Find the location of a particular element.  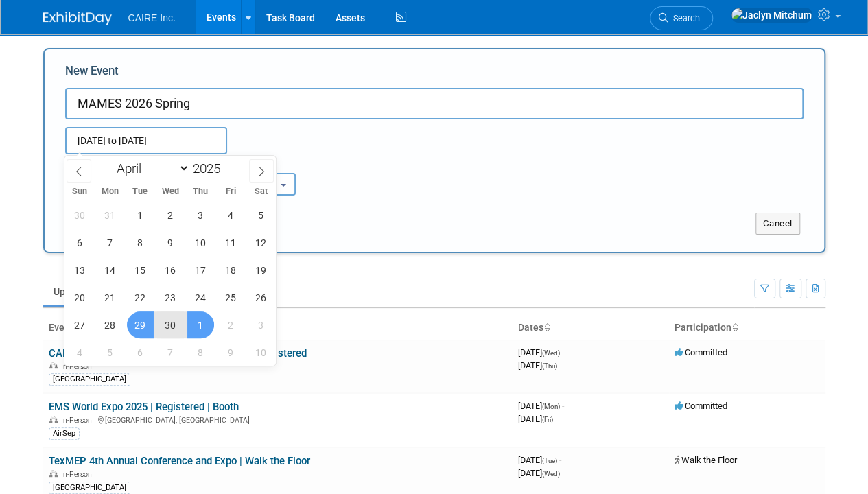

span: April 7, 2025 is located at coordinates (110, 242).